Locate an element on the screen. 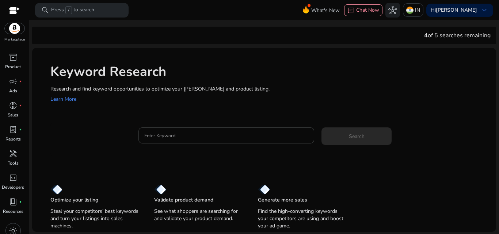 This screenshot has height=234, width=499. span: book_4 is located at coordinates (13, 202).